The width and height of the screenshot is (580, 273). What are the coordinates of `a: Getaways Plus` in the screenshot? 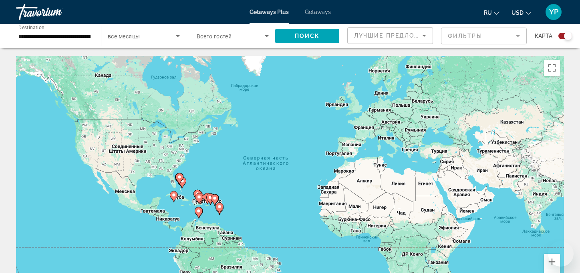 It's located at (269, 12).